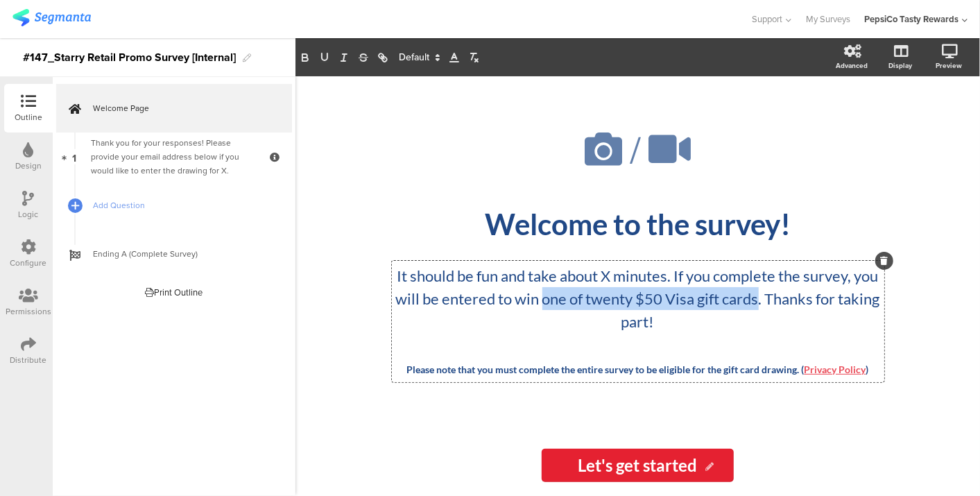 Image resolution: width=980 pixels, height=496 pixels. I want to click on div: Logic, so click(29, 214).